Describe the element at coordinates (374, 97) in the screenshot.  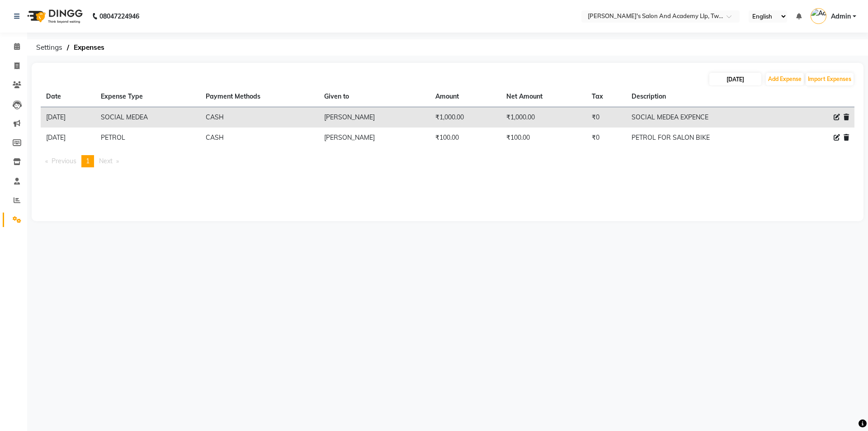
I see `th: Given to` at that location.